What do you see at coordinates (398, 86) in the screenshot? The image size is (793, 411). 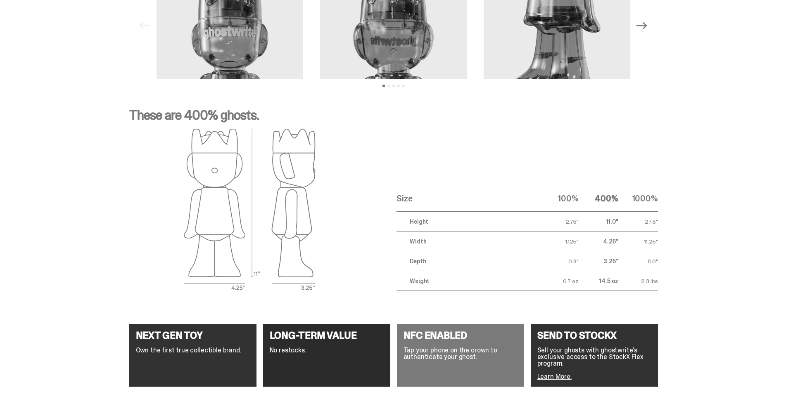 I see `button: View slide 4` at bounding box center [398, 86].